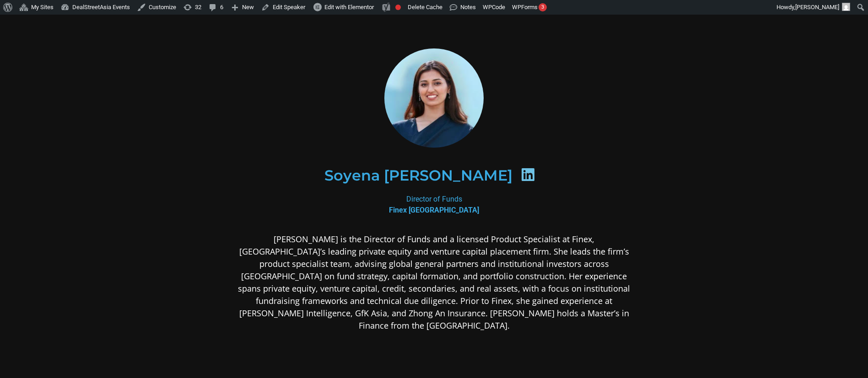 Image resolution: width=868 pixels, height=378 pixels. Describe the element at coordinates (398, 7) in the screenshot. I see `div: Focus keyphrase not set` at that location.